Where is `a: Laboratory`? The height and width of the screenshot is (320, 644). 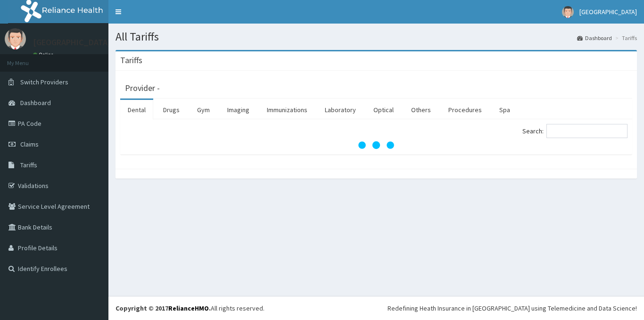
a: Laboratory is located at coordinates (340, 110).